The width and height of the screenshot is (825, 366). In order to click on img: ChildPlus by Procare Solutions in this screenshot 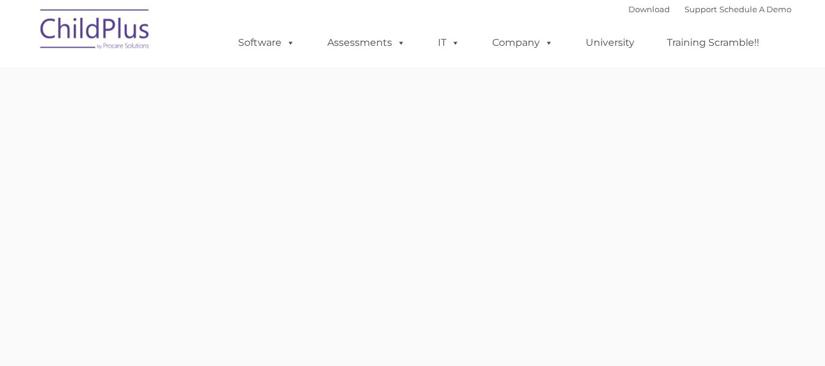, I will do `click(95, 31)`.